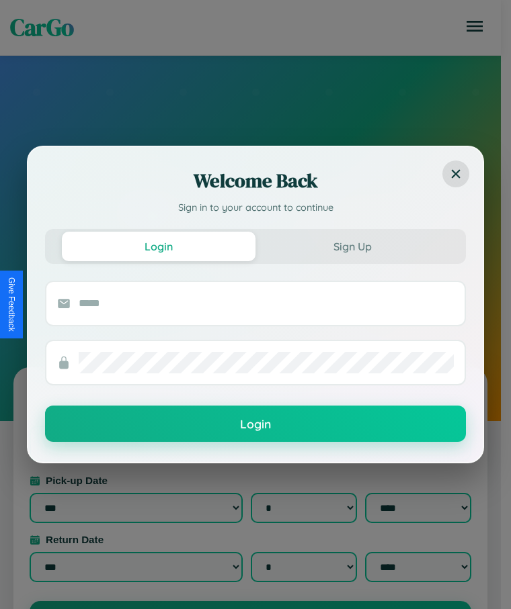 This screenshot has height=609, width=511. What do you see at coordinates (11, 304) in the screenshot?
I see `div: Give Feedback` at bounding box center [11, 304].